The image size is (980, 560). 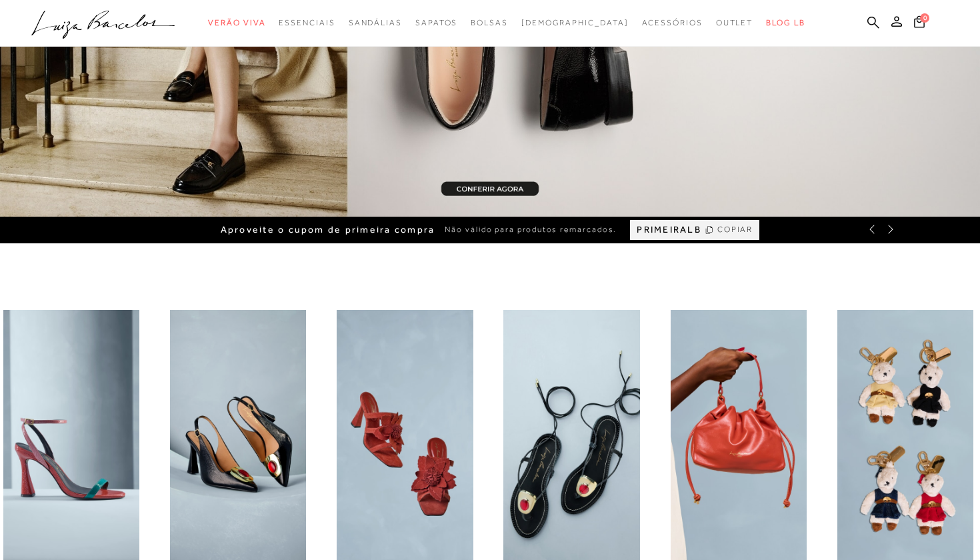 I want to click on button: 0, so click(x=920, y=23).